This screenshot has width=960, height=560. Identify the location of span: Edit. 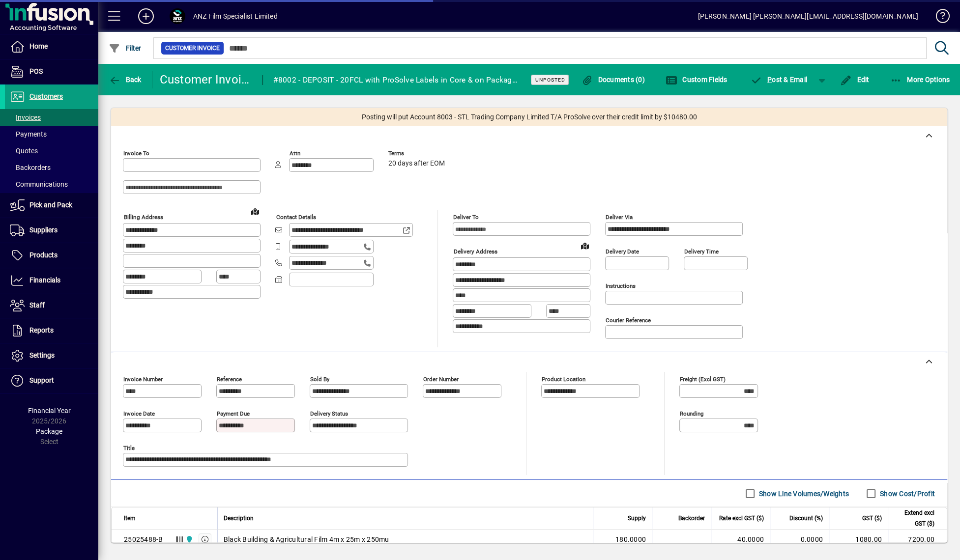
(855, 80).